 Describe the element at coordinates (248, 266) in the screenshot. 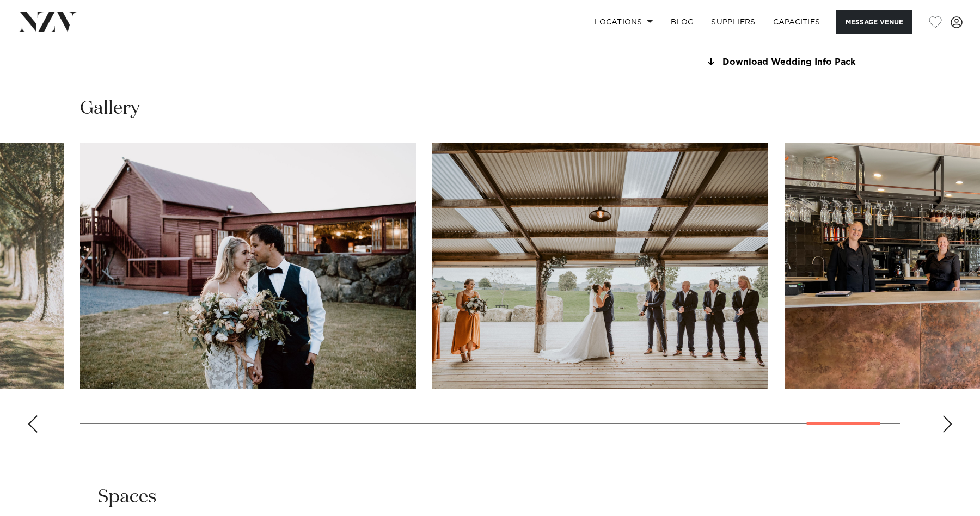

I see `swiper-slide: 24 / 26` at that location.